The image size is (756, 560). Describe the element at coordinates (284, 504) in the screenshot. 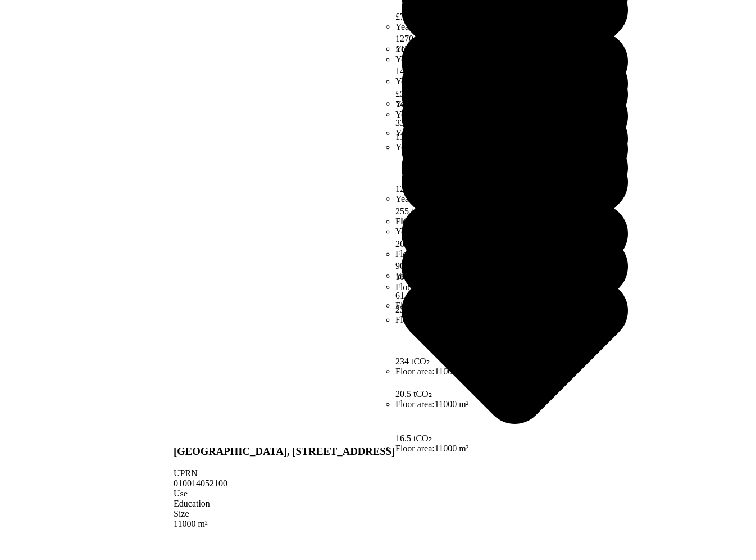

I see `div: Education` at that location.